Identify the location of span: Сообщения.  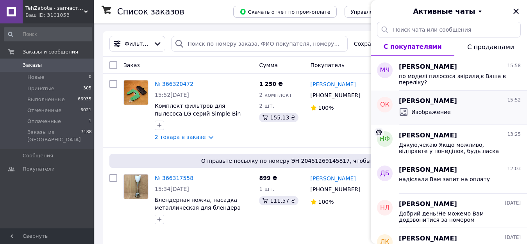
(38, 156).